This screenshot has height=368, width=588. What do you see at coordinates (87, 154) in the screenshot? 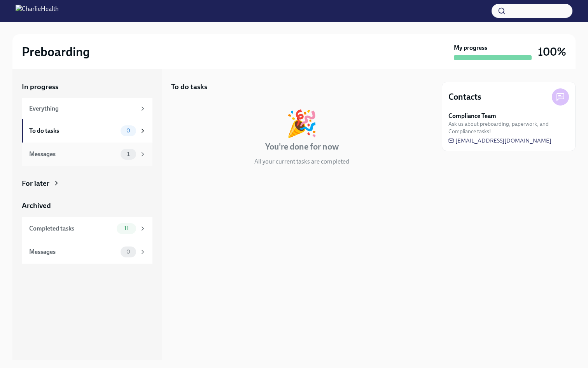
I see `a: Messages1` at bounding box center [87, 154].